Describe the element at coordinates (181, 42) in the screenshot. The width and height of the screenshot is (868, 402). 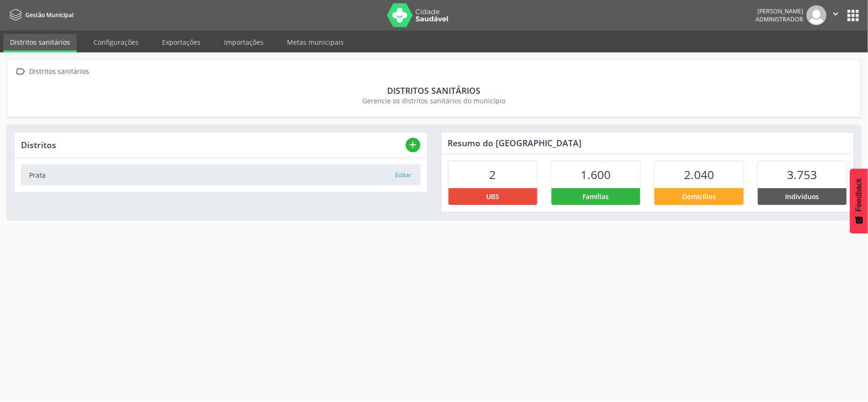
I see `a: Exportações` at that location.